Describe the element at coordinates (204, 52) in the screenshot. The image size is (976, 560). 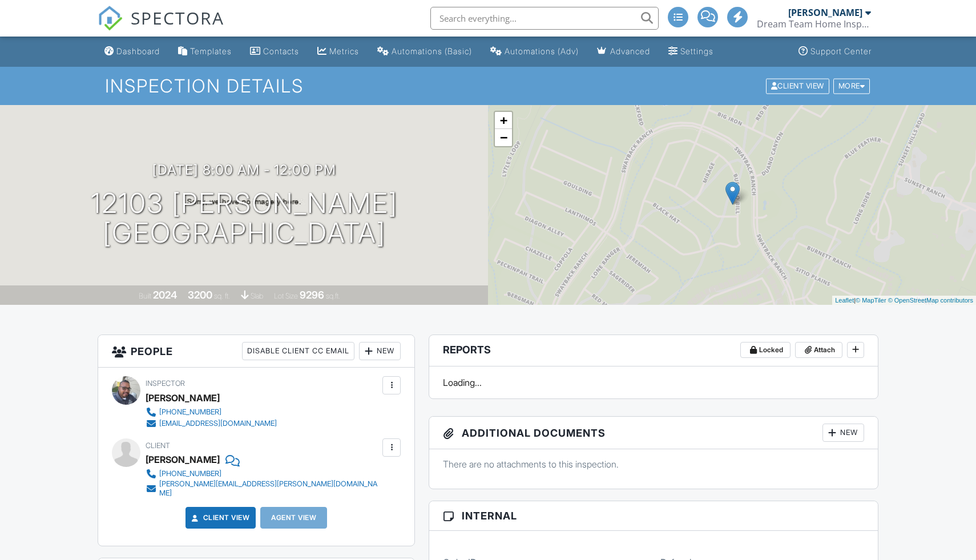
I see `a: Templates` at that location.